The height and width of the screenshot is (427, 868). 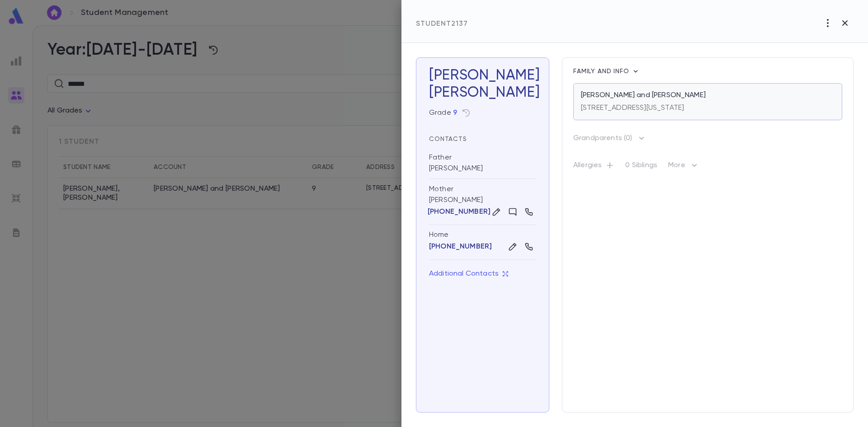 What do you see at coordinates (468, 274) in the screenshot?
I see `p: Additional Contacts` at bounding box center [468, 274].